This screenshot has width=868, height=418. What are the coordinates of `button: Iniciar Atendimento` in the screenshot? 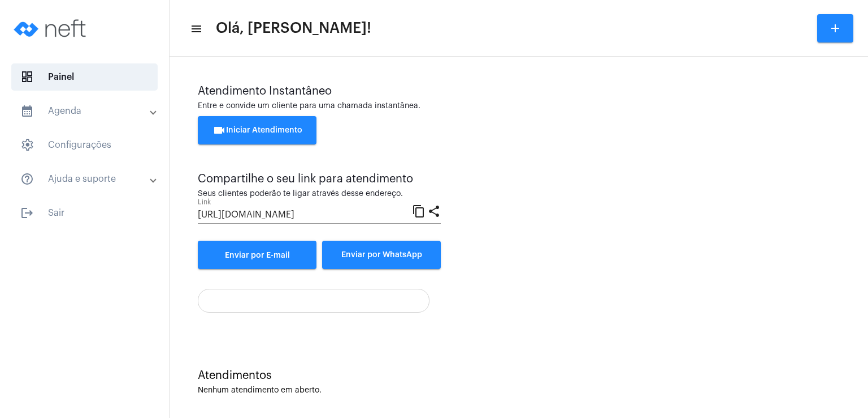 It's located at (257, 130).